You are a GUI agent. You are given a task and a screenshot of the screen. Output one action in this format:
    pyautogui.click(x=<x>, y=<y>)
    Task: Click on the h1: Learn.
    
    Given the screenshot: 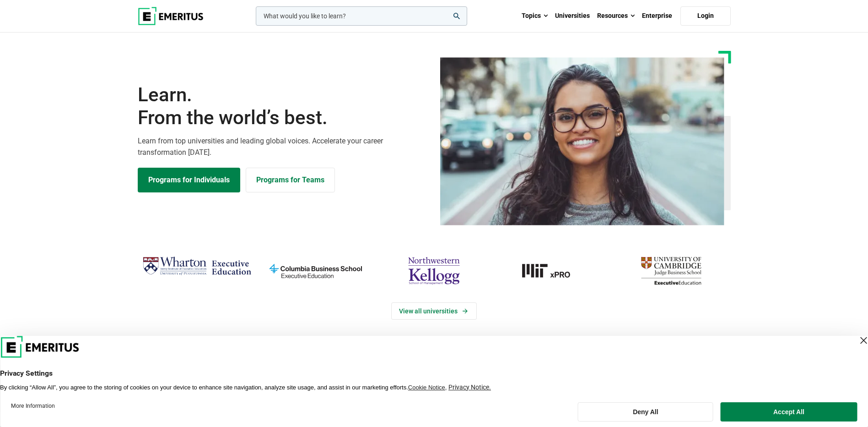 What is the action you would take?
    pyautogui.click(x=284, y=106)
    